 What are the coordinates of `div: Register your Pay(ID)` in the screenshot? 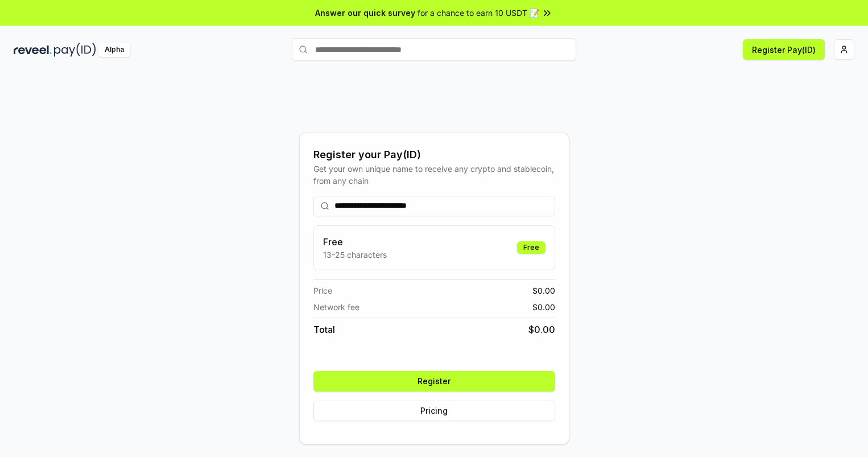 It's located at (434, 155).